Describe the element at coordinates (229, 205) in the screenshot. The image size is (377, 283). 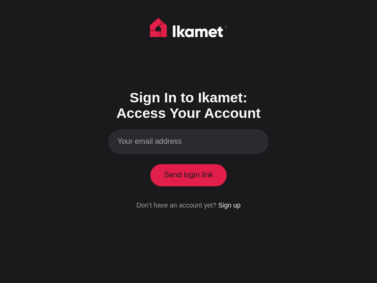
I see `a: Sign up` at that location.